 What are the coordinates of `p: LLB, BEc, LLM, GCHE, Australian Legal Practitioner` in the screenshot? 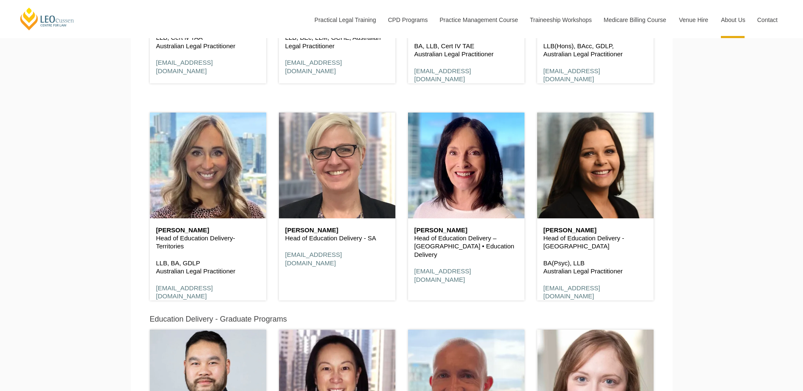 It's located at (337, 41).